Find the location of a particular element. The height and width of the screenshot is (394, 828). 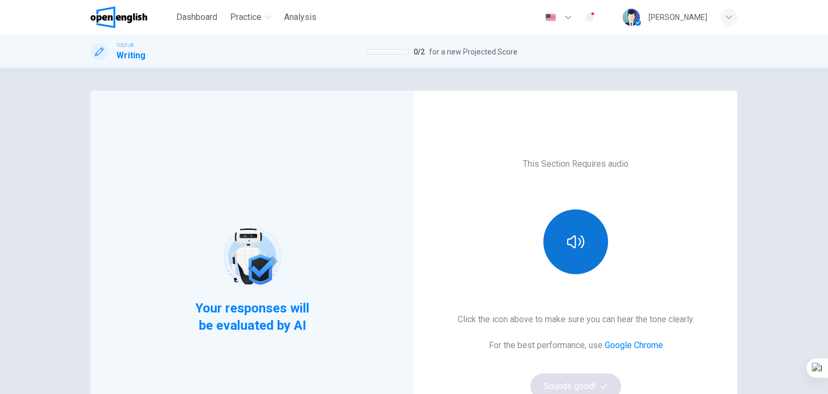

img: en is located at coordinates (550, 17).